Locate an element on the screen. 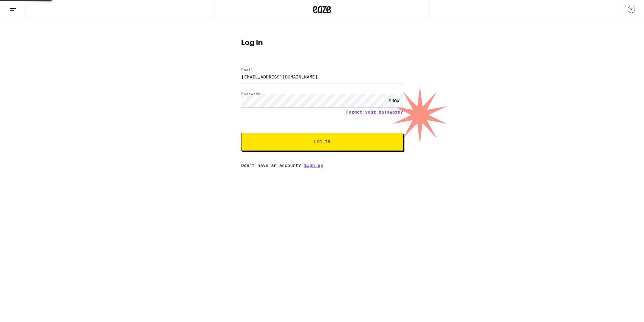 This screenshot has height=322, width=644. div: SHOW is located at coordinates (394, 100).